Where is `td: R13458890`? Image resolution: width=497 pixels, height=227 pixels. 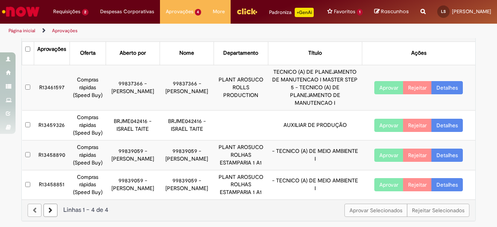 td: R13458890 is located at coordinates (52, 155).